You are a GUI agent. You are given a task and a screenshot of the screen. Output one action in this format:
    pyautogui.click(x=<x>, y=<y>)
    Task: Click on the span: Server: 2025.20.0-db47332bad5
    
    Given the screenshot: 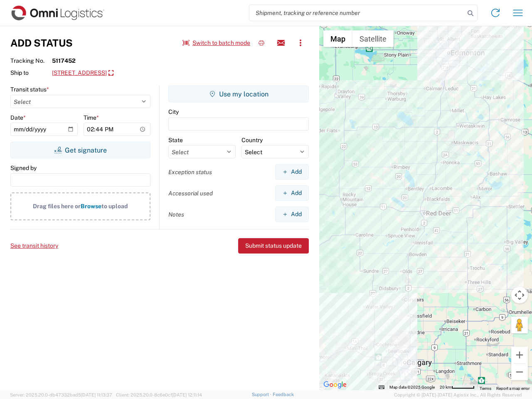 What is the action you would take?
    pyautogui.click(x=61, y=394)
    